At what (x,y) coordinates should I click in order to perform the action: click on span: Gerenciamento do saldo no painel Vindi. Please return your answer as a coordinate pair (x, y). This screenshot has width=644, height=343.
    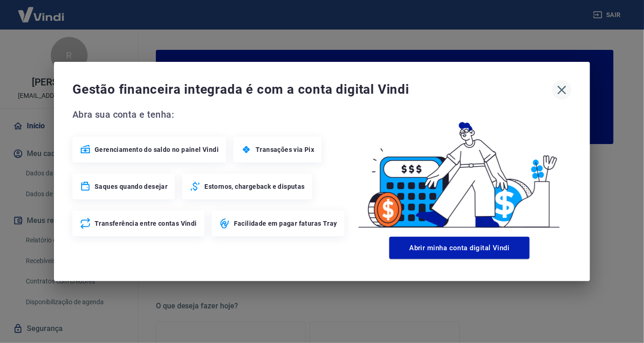
    Looking at the image, I should click on (156, 150).